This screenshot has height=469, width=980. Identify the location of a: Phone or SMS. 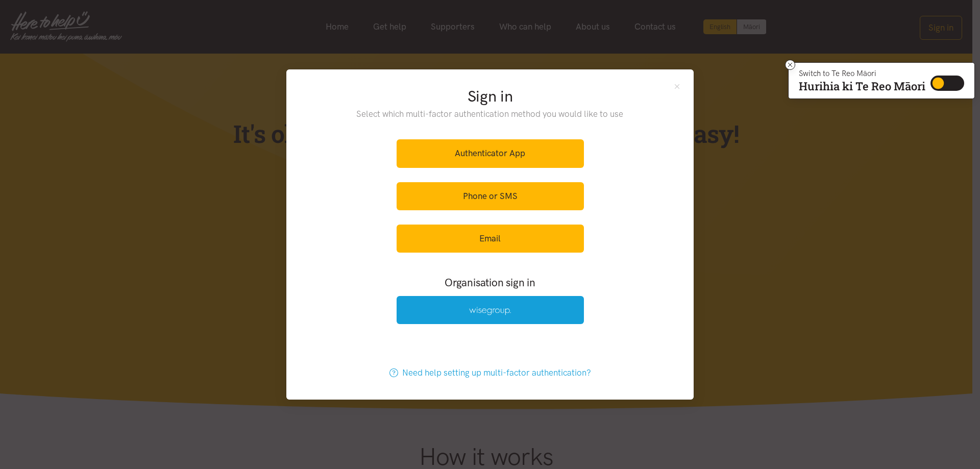
(490, 196).